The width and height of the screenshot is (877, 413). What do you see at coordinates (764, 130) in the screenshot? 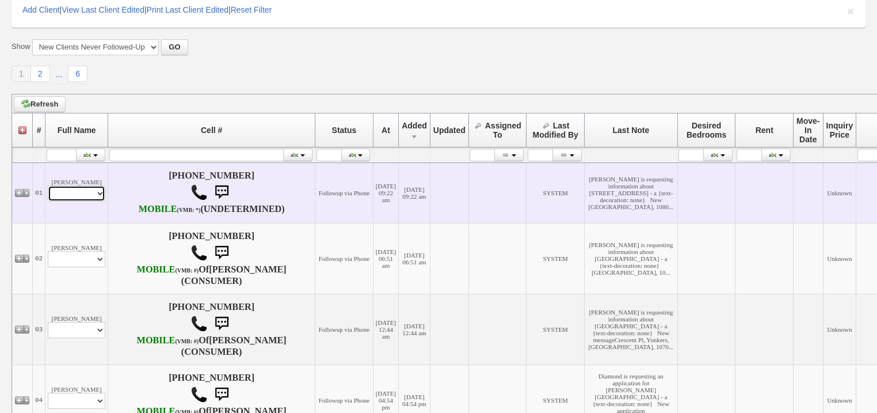
I see `span: Rent` at bounding box center [764, 130].